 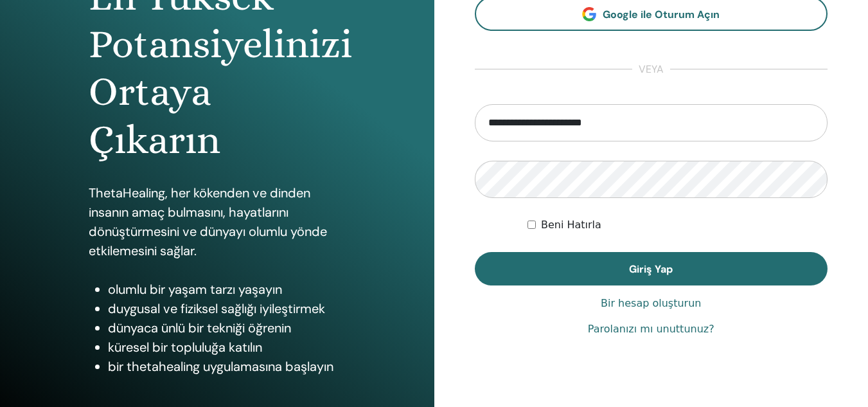 I want to click on font: ThetaHealing, her kökenden ve dinden insanın amaç bulmasını, hayatlarını dönüştürmesini ve dünyay..., so click(x=207, y=222).